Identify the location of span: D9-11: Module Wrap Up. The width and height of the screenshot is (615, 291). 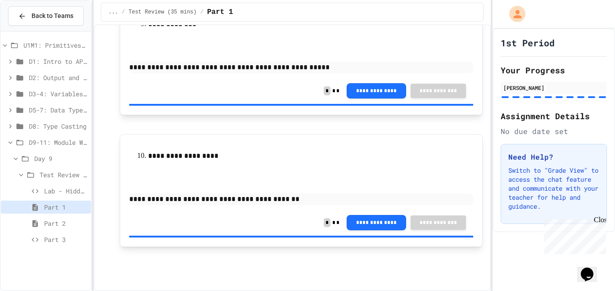
(58, 142).